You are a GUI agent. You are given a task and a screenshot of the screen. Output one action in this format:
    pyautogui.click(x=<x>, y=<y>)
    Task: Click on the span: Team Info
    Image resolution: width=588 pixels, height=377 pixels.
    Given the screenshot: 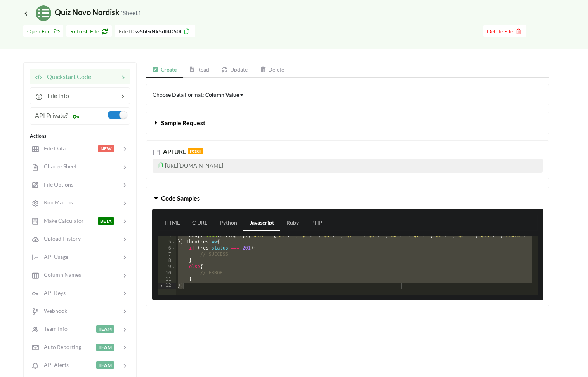 What is the action you would take?
    pyautogui.click(x=53, y=328)
    